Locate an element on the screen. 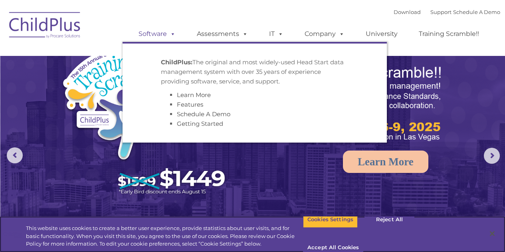 The height and width of the screenshot is (252, 505). a: IT is located at coordinates (276, 34).